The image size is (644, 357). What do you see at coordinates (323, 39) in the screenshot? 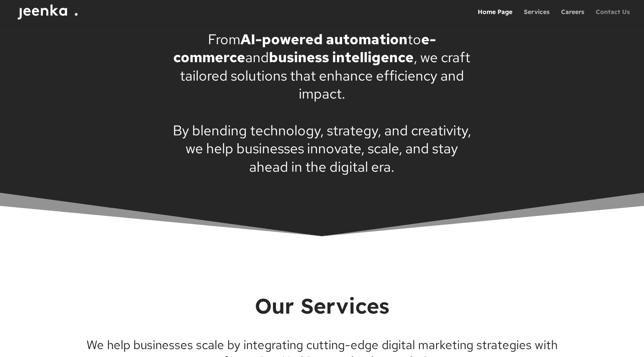
I see `strong: AI-powered automation` at bounding box center [323, 39].